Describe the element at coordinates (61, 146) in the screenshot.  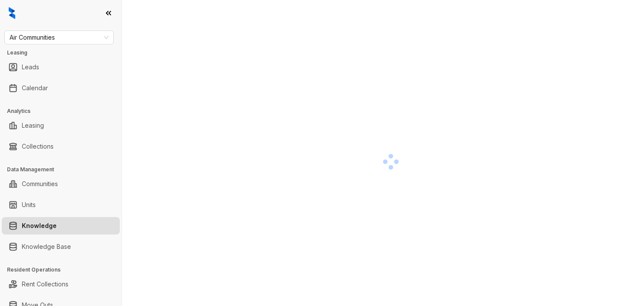
I see `li: Collections` at that location.